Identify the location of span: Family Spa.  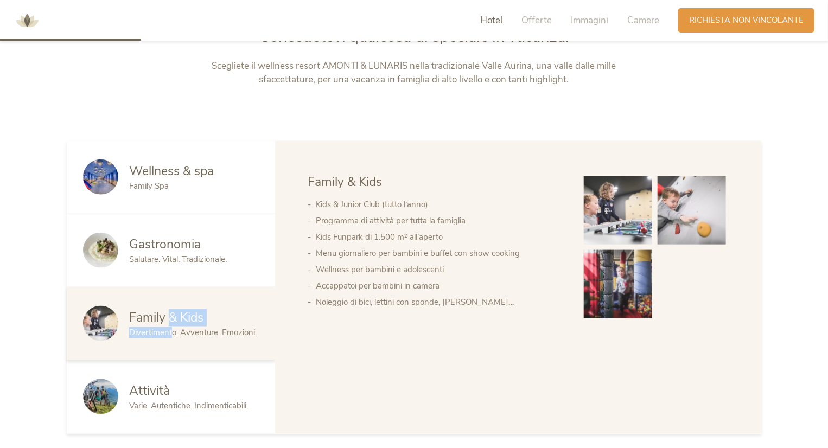
(149, 186).